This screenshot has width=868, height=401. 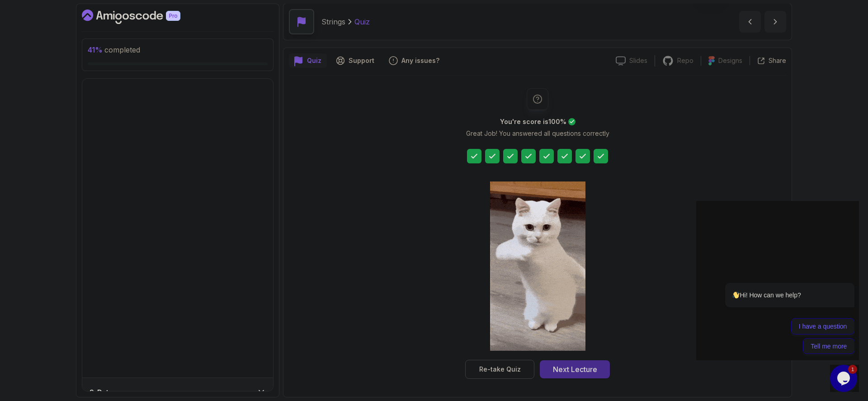 I want to click on img: :wave:, so click(x=40, y=94).